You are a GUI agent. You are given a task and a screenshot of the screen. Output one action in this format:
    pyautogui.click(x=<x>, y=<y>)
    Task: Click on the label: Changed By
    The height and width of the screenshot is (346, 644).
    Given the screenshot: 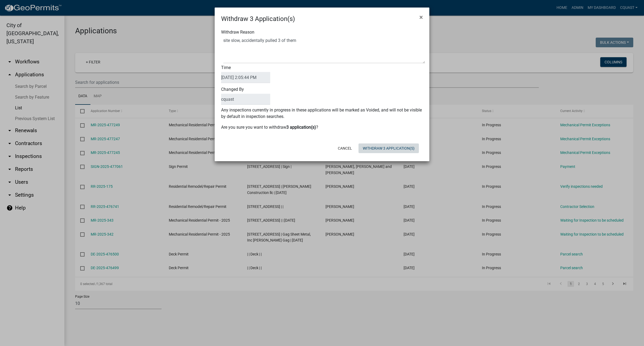 What is the action you would take?
    pyautogui.click(x=246, y=96)
    